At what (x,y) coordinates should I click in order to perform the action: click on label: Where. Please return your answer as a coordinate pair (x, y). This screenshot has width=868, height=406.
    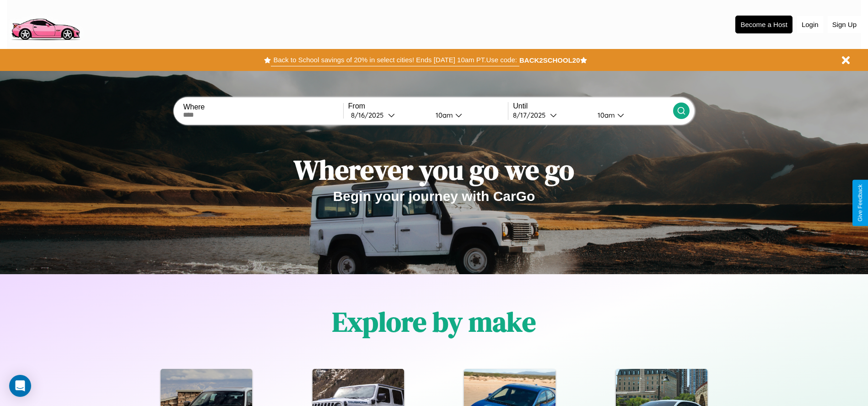
    Looking at the image, I should click on (263, 107).